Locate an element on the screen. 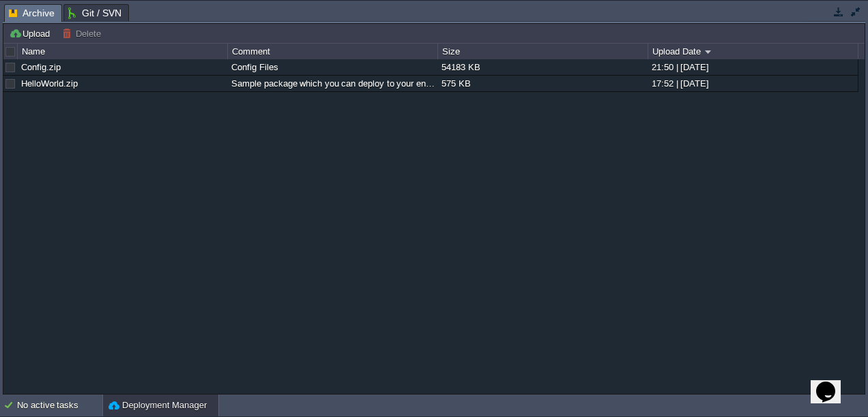 The height and width of the screenshot is (417, 868). div: No active tasks is located at coordinates (60, 405).